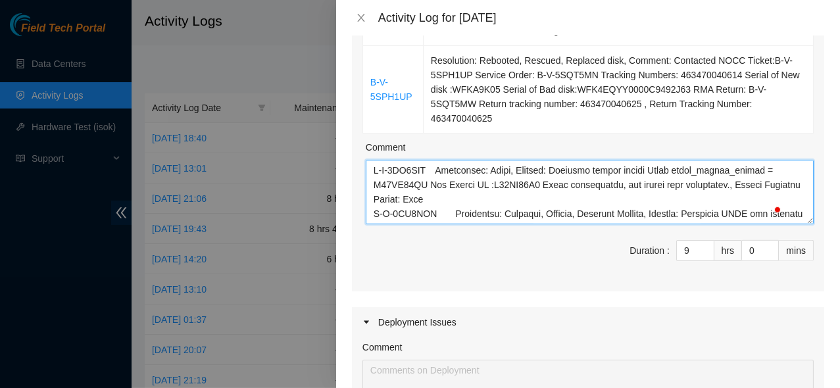 The width and height of the screenshot is (840, 388). Describe the element at coordinates (361, 18) in the screenshot. I see `span: close` at that location.